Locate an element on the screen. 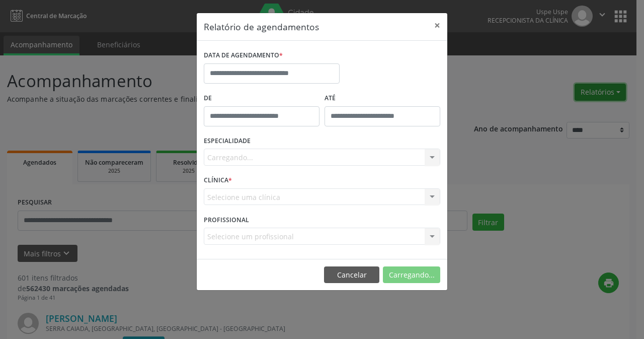 This screenshot has width=644, height=339. label: ESPECIALIDADE is located at coordinates (227, 141).